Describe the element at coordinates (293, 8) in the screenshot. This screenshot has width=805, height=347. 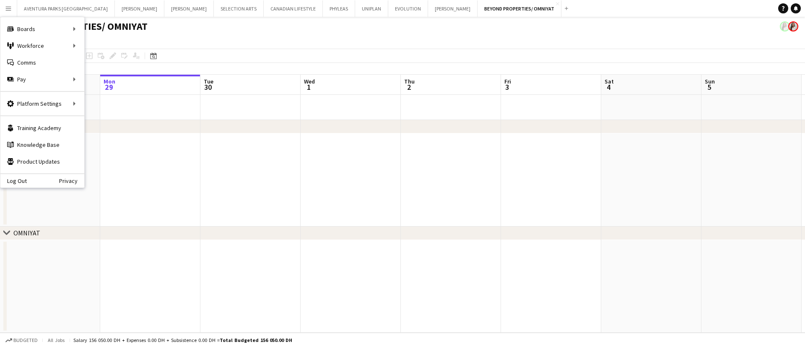
I see `button: CANADIAN LIFESTYLE` at that location.